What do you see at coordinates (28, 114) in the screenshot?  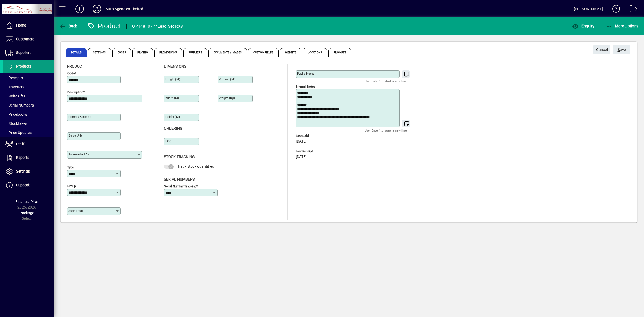 I see `a: Pricebooks` at bounding box center [28, 114].